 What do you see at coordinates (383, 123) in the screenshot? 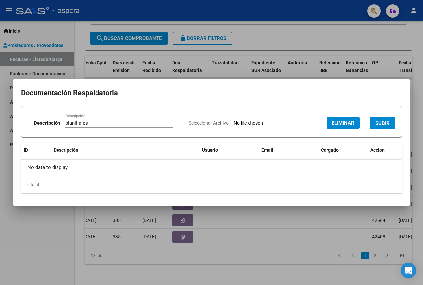
I see `button: SUBIR` at bounding box center [383, 123].